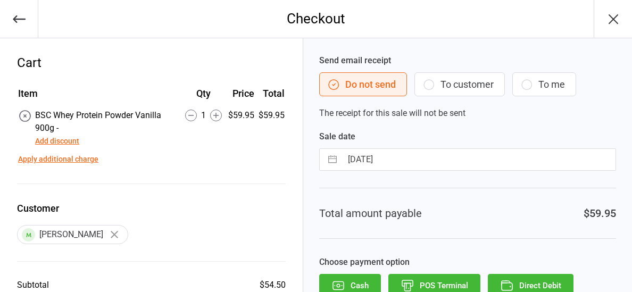 The height and width of the screenshot is (292, 632). What do you see at coordinates (544, 84) in the screenshot?
I see `button: To me` at bounding box center [544, 84].